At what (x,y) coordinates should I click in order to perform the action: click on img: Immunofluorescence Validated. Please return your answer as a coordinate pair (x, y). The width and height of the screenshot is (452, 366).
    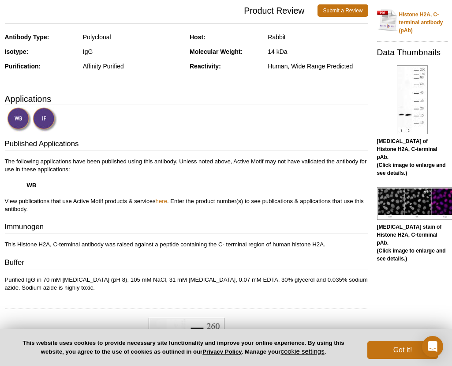
    Looking at the image, I should click on (45, 119).